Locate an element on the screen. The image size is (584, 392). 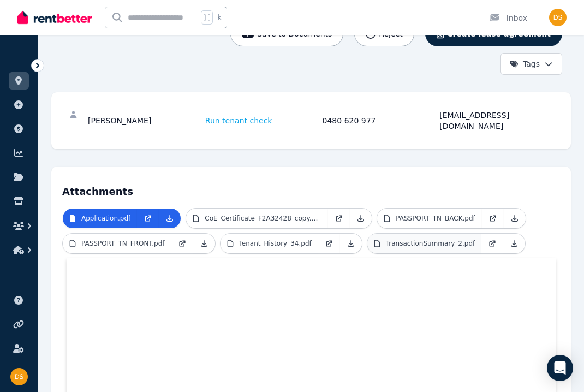
span: Run tenant check is located at coordinates (239, 120).